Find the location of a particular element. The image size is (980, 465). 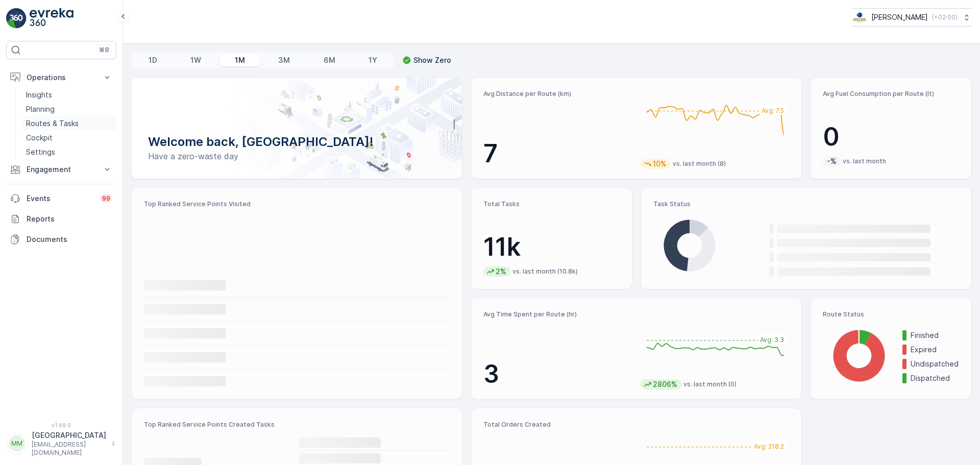

p: ( +02:00 ) is located at coordinates (945, 17).